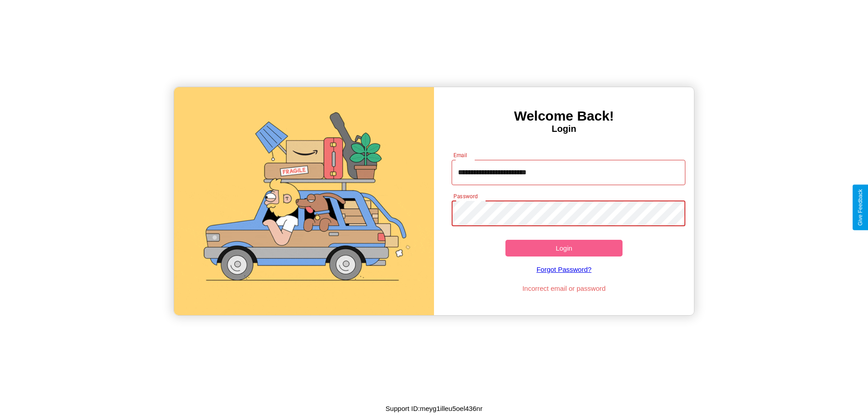  Describe the element at coordinates (304, 201) in the screenshot. I see `img: gif` at that location.